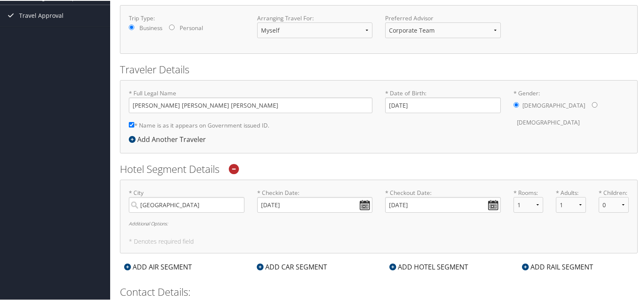  I want to click on span: Travel Approval, so click(41, 15).